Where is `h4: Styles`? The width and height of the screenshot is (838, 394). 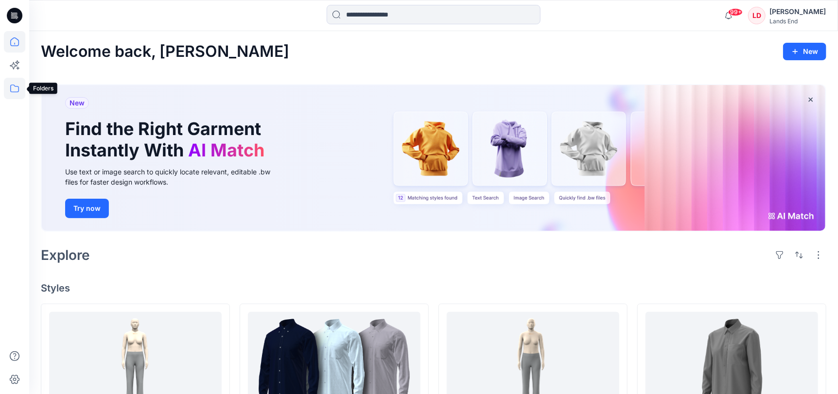 h4: Styles is located at coordinates (434, 288).